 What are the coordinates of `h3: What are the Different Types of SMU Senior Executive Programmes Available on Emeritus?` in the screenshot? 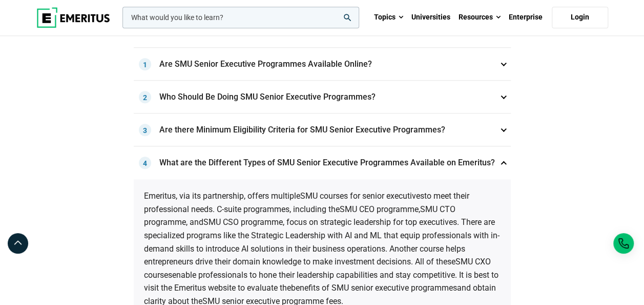 It's located at (322, 162).